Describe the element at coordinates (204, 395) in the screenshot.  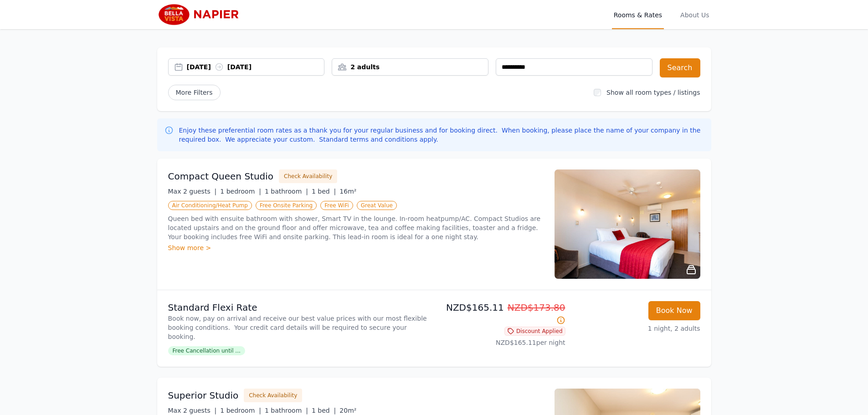
I see `h3: Superior Studio` at that location.